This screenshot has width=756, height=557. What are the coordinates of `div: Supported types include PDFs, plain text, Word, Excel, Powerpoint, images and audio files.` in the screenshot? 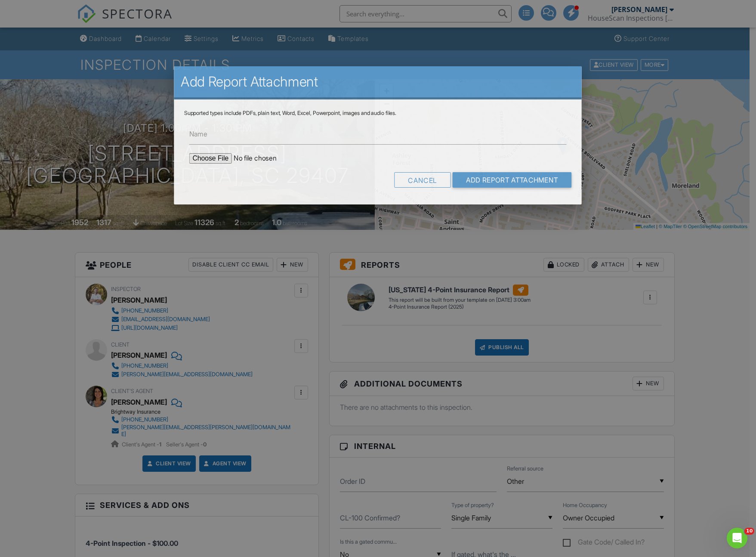 It's located at (378, 113).